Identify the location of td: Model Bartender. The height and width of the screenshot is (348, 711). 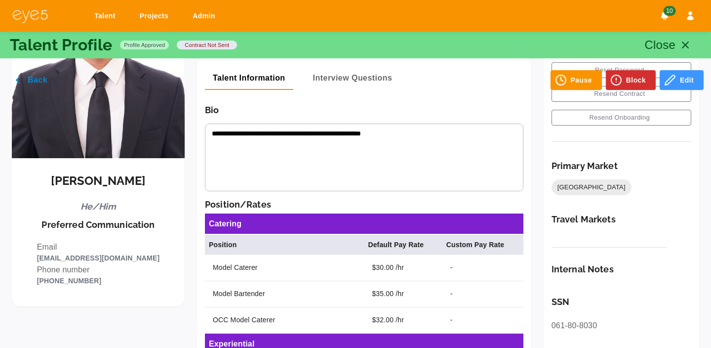
(284, 293).